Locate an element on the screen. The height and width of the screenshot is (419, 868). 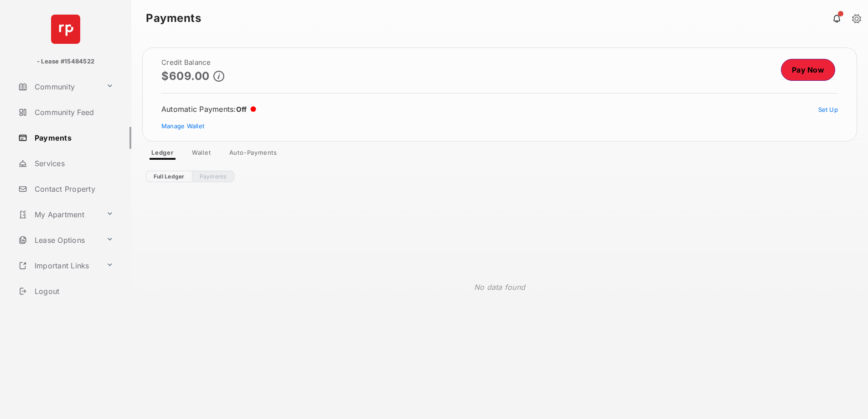
a: Important Links is located at coordinates (58, 266).